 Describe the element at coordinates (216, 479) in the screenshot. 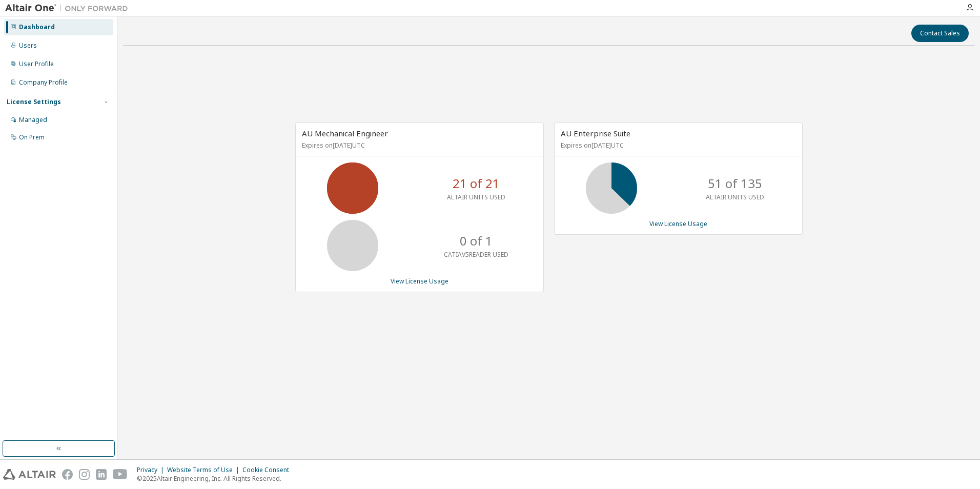

I see `p: © 2025 Altair Engineering, Inc. All Rights Reserved.` at that location.